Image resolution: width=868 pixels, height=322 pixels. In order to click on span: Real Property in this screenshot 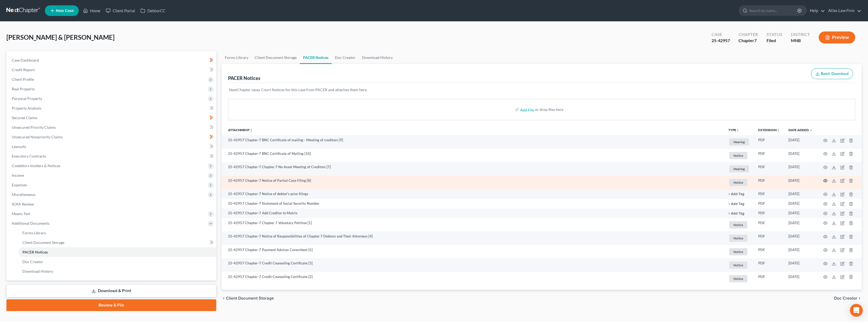, I will do `click(23, 88)`.